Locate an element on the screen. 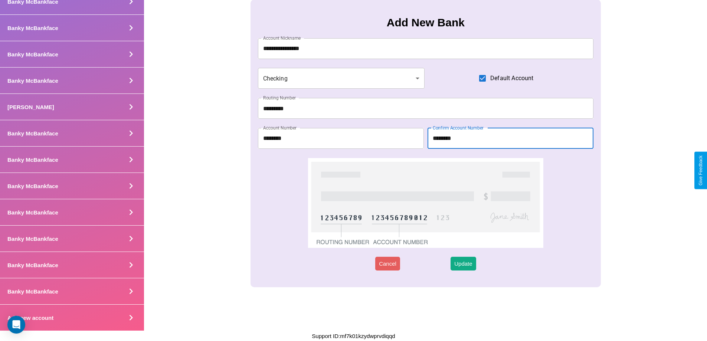  h4: Add new account is located at coordinates (30, 317).